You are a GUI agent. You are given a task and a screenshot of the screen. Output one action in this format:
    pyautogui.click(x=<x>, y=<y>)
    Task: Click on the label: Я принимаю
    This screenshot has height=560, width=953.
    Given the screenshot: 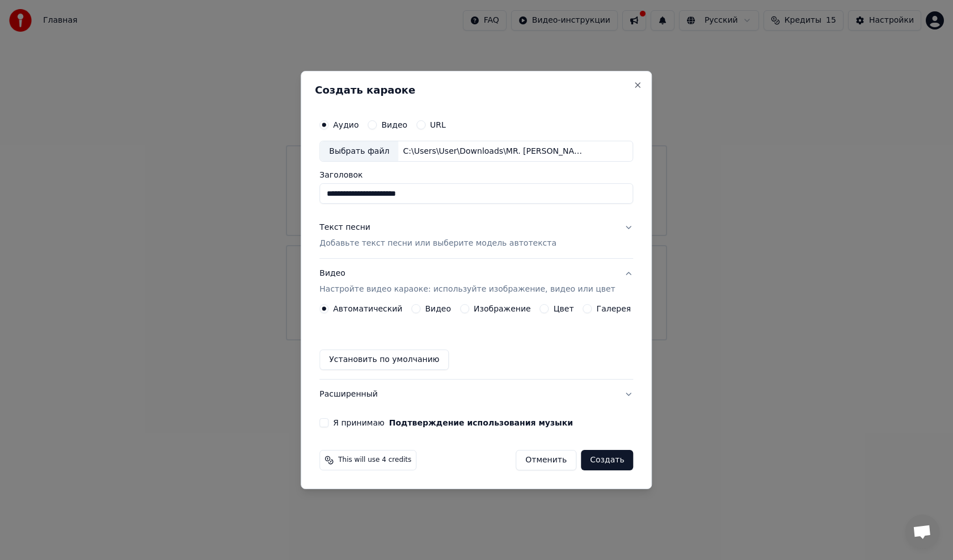 What is the action you would take?
    pyautogui.click(x=453, y=423)
    